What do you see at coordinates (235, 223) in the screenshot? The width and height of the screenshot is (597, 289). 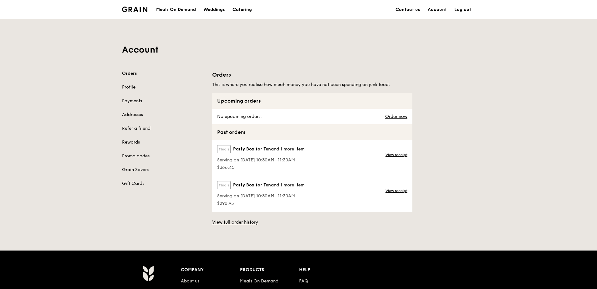 I see `a: View full order history` at bounding box center [235, 223].